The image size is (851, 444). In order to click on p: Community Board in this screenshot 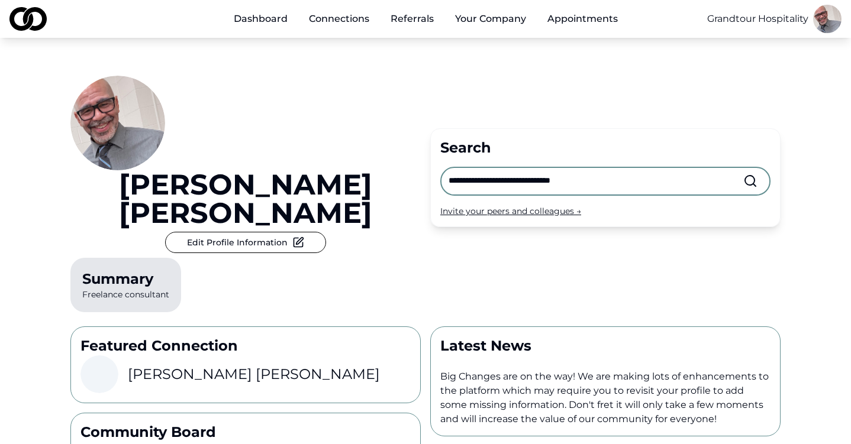, I will do `click(246, 433)`.